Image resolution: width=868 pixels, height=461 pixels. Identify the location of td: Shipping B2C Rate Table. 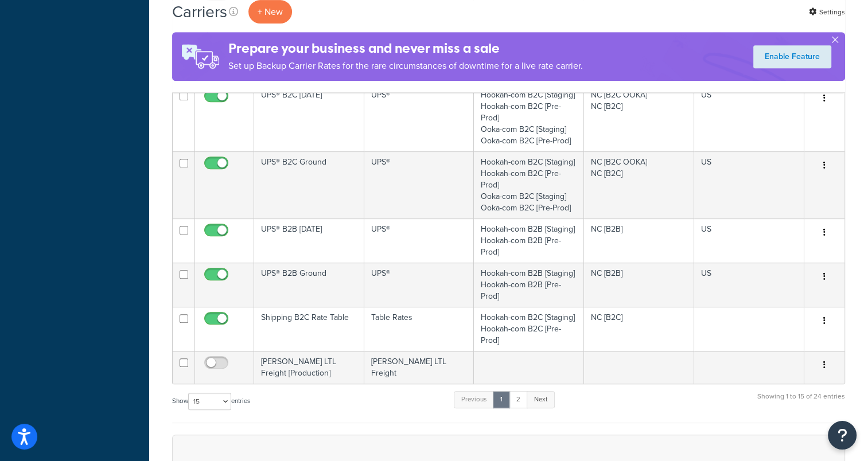
(309, 329).